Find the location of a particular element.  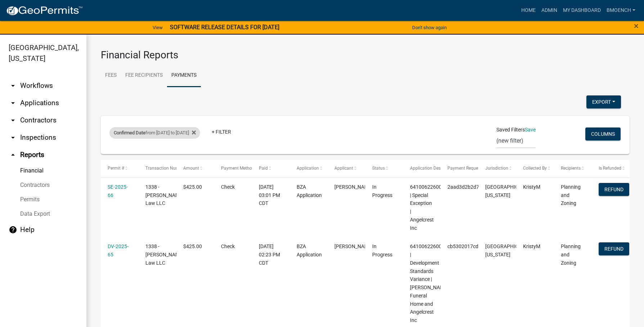

datatable-header-cell: Recipients is located at coordinates (572, 168).